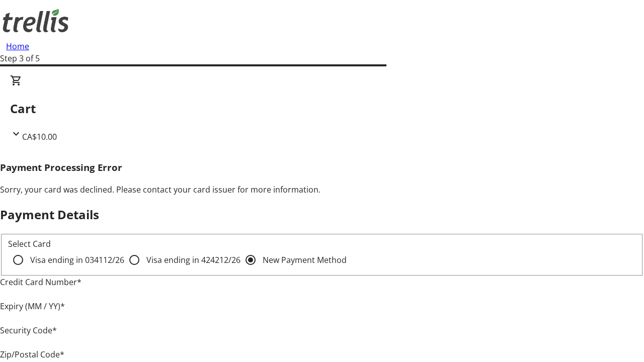 This screenshot has width=644, height=362. I want to click on span: Visa ending in 0341, so click(77, 260).